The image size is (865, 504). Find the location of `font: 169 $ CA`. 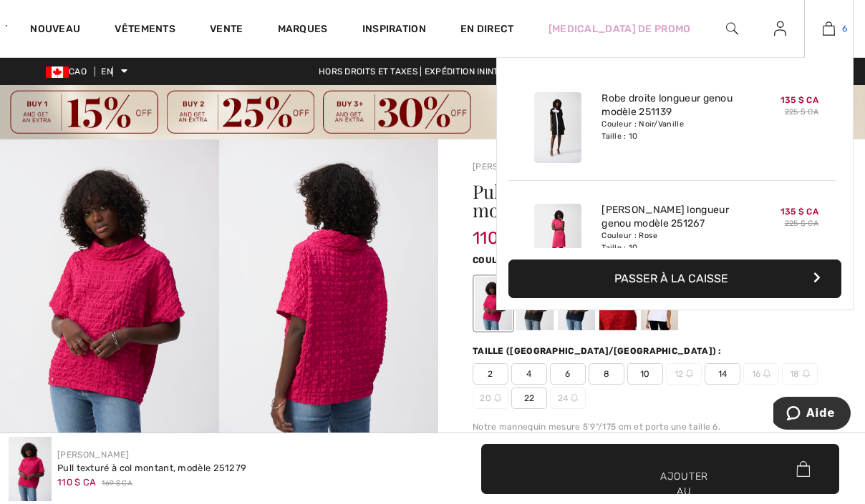

font: 169 $ CA is located at coordinates (117, 484).